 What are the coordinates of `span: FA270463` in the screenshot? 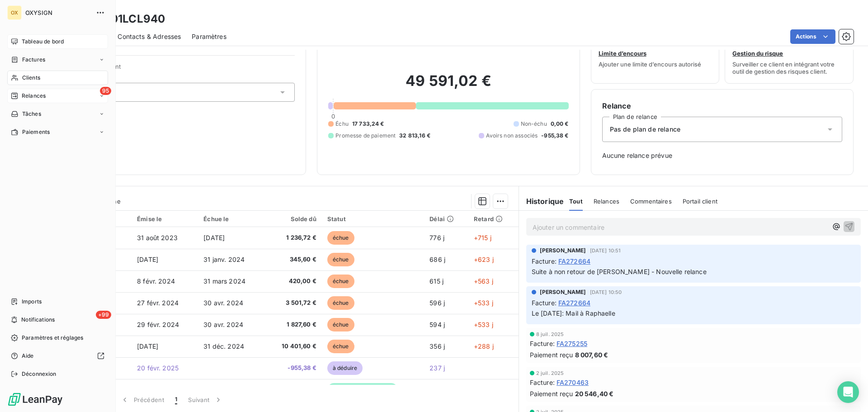 It's located at (572, 382).